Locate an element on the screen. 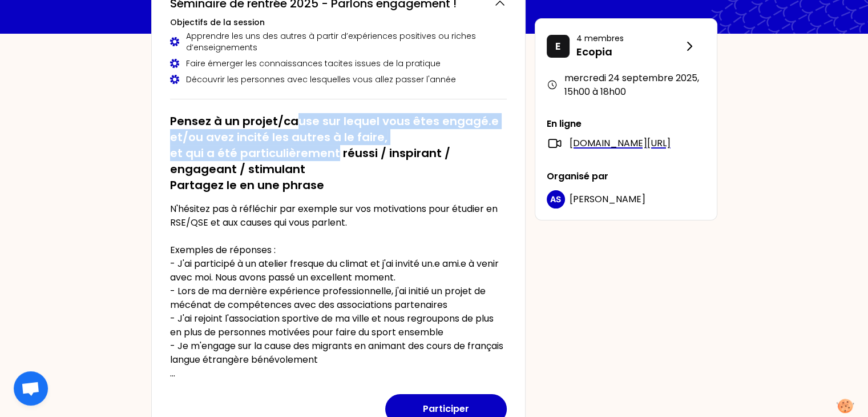  h2: Pensez à un projet/cause sur lequel vous êtes engagé.e et/ou avez incité les autres à le faire, e... is located at coordinates (338, 153).